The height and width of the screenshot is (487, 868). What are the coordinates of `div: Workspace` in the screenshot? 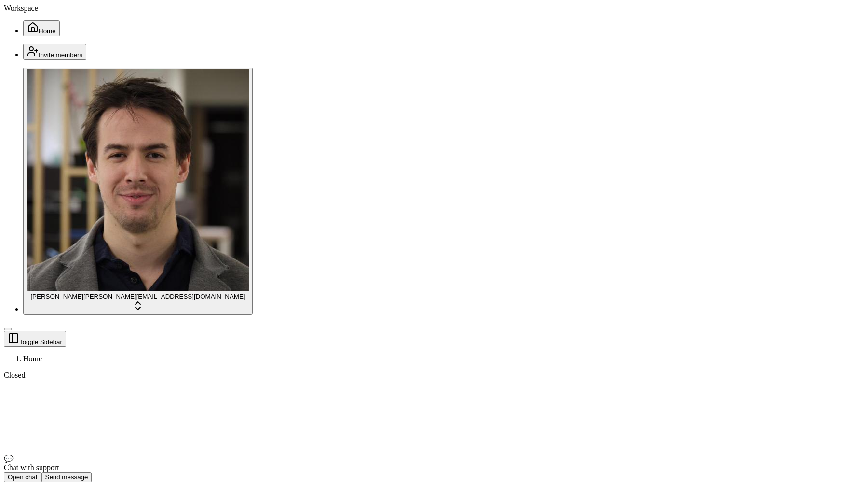 It's located at (434, 8).